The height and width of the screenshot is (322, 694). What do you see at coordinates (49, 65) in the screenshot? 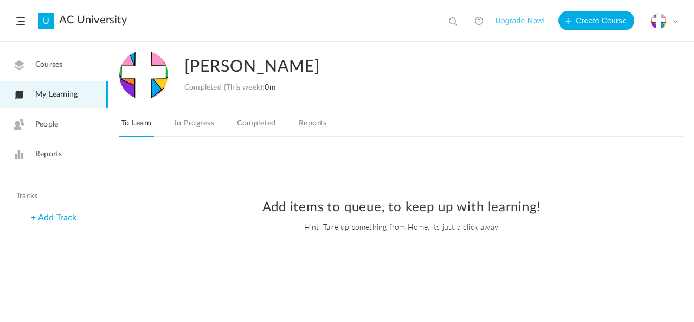
I see `span: Courses` at bounding box center [49, 65].